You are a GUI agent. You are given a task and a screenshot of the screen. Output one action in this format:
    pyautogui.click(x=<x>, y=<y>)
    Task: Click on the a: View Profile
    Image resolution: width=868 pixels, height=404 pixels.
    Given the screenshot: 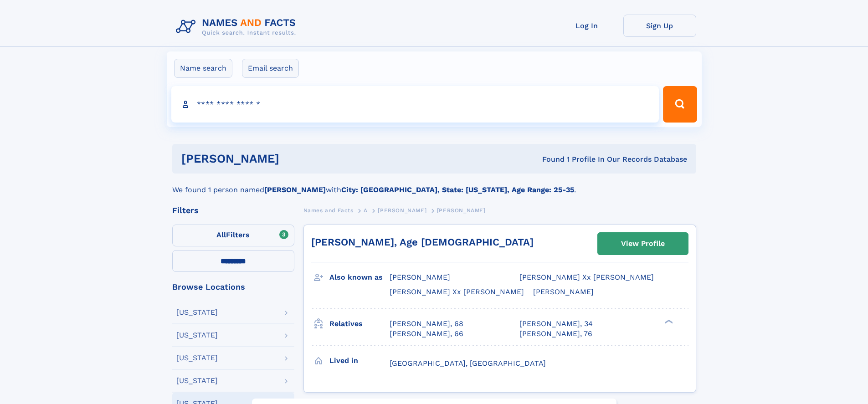 What is the action you would take?
    pyautogui.click(x=643, y=244)
    